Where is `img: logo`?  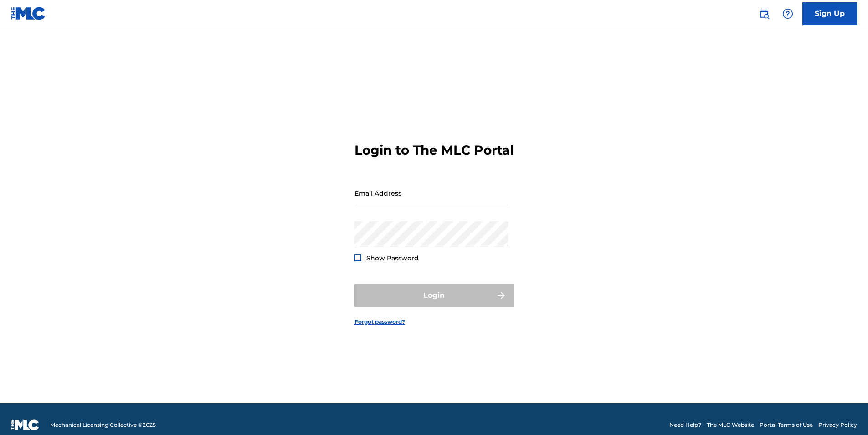
img: logo is located at coordinates (25, 425).